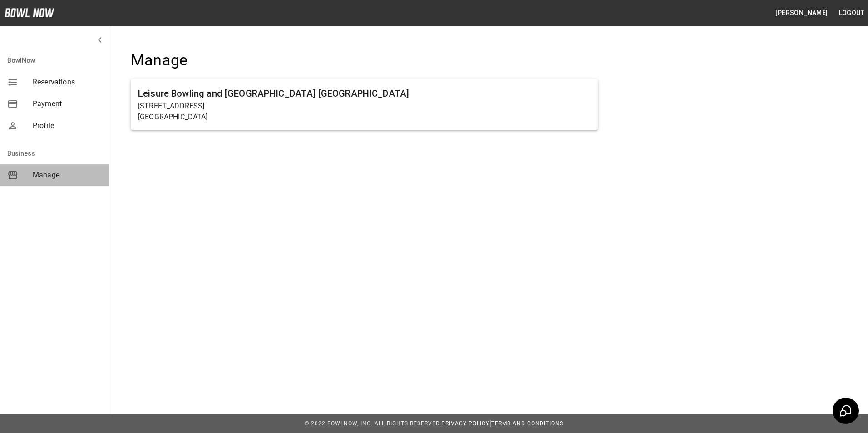 This screenshot has width=868, height=433. Describe the element at coordinates (852, 13) in the screenshot. I see `button: Logout` at that location.